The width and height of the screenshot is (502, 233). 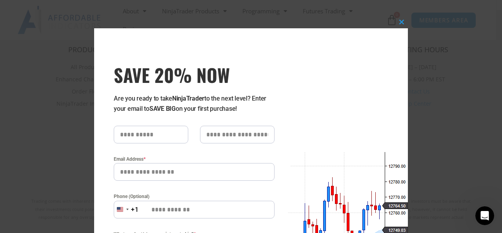 I want to click on strong: NinjaTrader, so click(x=188, y=98).